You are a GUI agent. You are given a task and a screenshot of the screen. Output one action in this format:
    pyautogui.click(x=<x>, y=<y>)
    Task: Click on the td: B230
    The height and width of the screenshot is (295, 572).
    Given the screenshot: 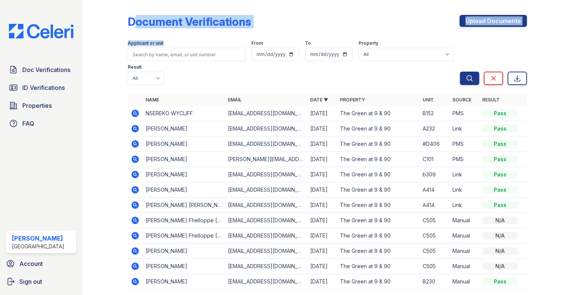 What is the action you would take?
    pyautogui.click(x=435, y=281)
    